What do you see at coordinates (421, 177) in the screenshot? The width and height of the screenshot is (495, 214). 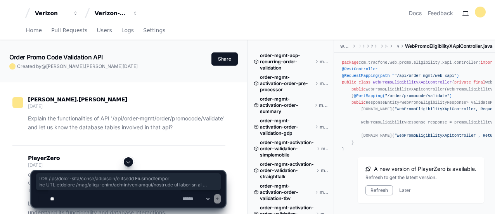 I see `div: Refresh to get the latest version.` at bounding box center [421, 177].